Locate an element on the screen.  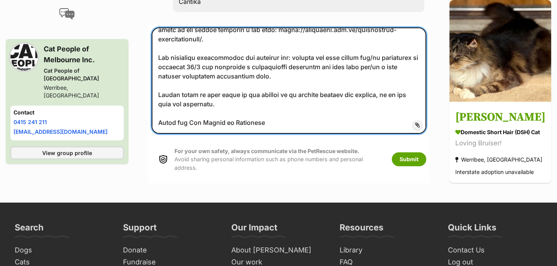
div: Domestic Short Hair (DSH) Cat is located at coordinates (500, 132).